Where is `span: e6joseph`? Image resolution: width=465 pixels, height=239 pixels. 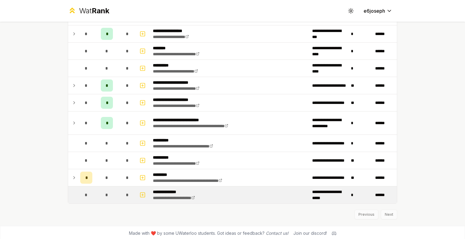
span: e6joseph is located at coordinates (374, 11).